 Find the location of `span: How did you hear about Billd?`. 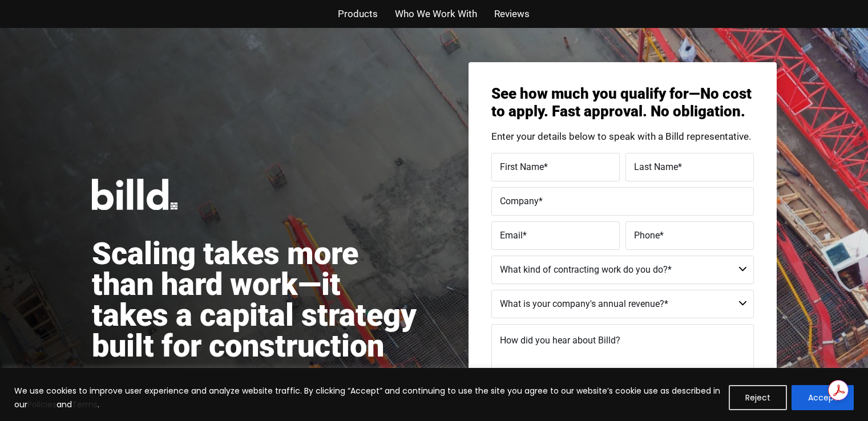

span: How did you hear about Billd? is located at coordinates (560, 340).